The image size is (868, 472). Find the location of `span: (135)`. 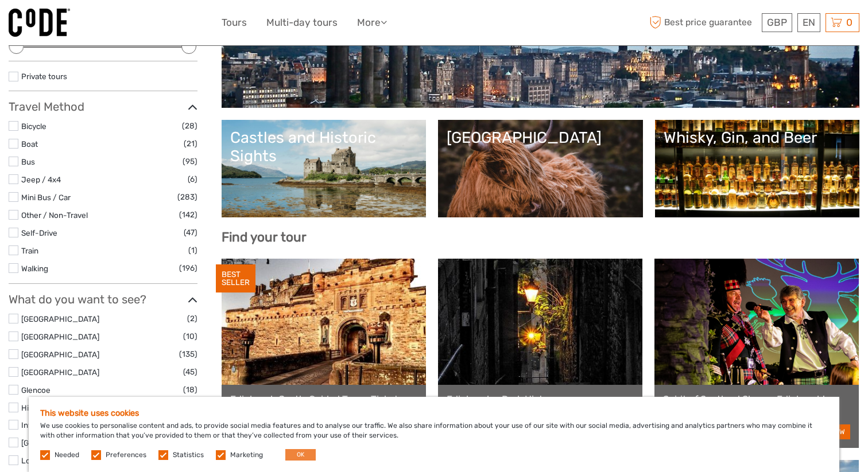

span: (135) is located at coordinates (188, 354).